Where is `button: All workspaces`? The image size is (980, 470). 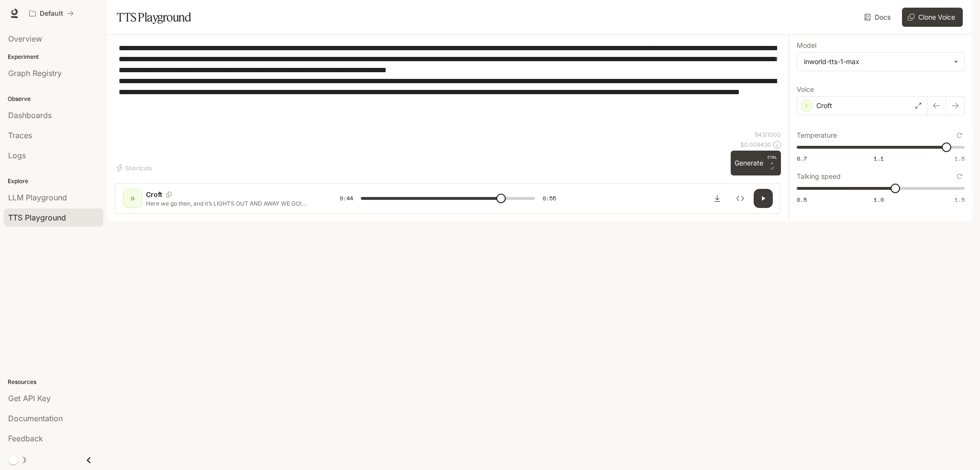
button: All workspaces is located at coordinates (51, 13).